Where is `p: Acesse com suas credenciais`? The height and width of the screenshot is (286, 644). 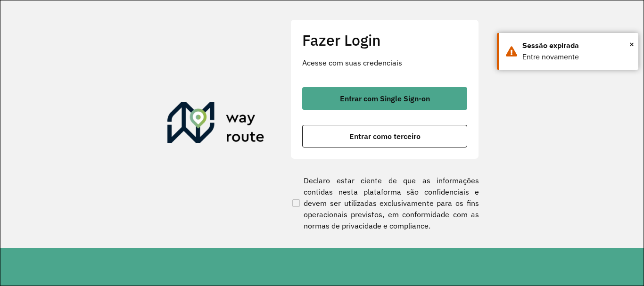
p: Acesse com suas credenciais is located at coordinates (385, 63).